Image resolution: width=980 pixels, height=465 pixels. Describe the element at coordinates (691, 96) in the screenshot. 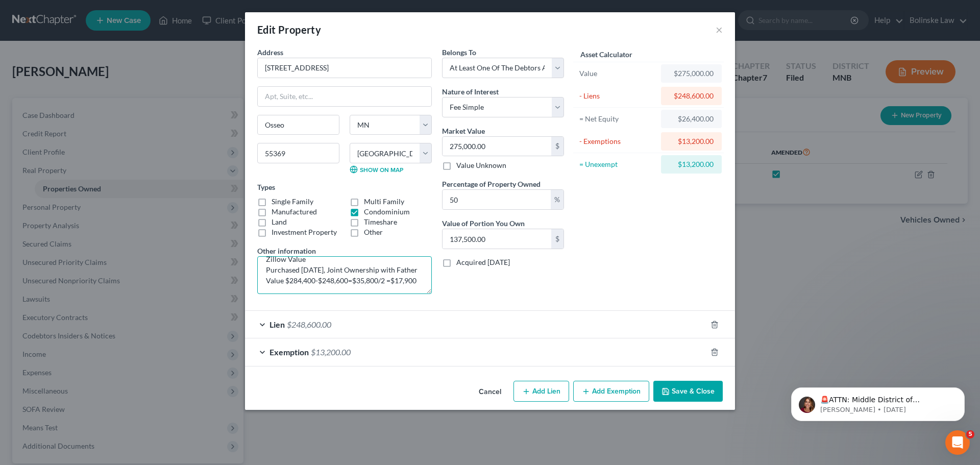

I see `div: $248,600.00` at that location.